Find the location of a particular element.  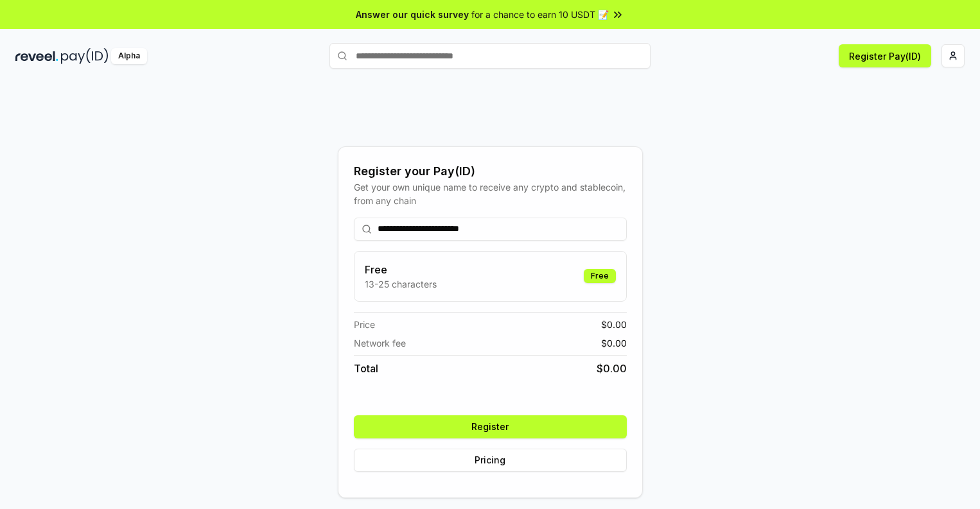

img: pay_id is located at coordinates (85, 56).